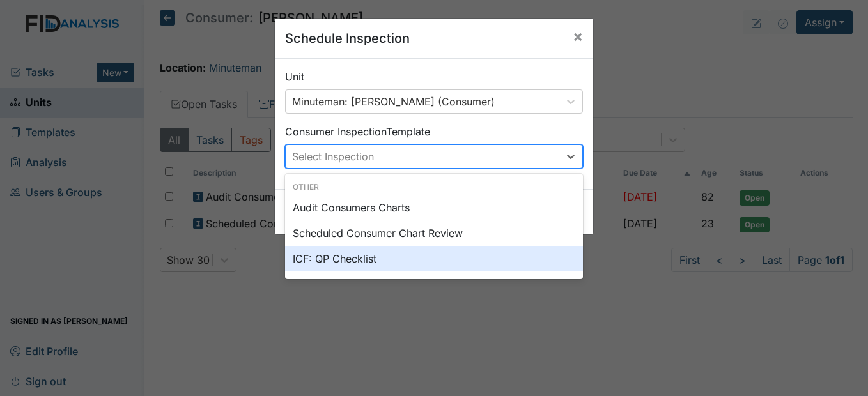 The image size is (868, 396). I want to click on div: Audit Consumers Charts, so click(434, 207).